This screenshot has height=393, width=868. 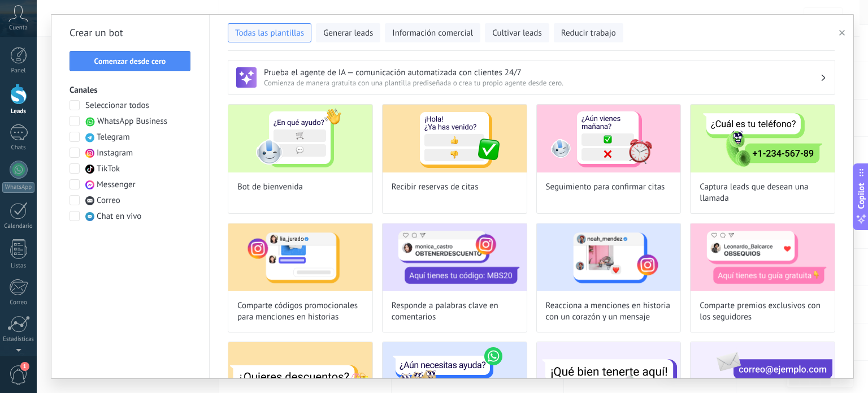 What do you see at coordinates (455, 312) in the screenshot?
I see `span: Responde a palabras clave en comentarios` at bounding box center [455, 312].